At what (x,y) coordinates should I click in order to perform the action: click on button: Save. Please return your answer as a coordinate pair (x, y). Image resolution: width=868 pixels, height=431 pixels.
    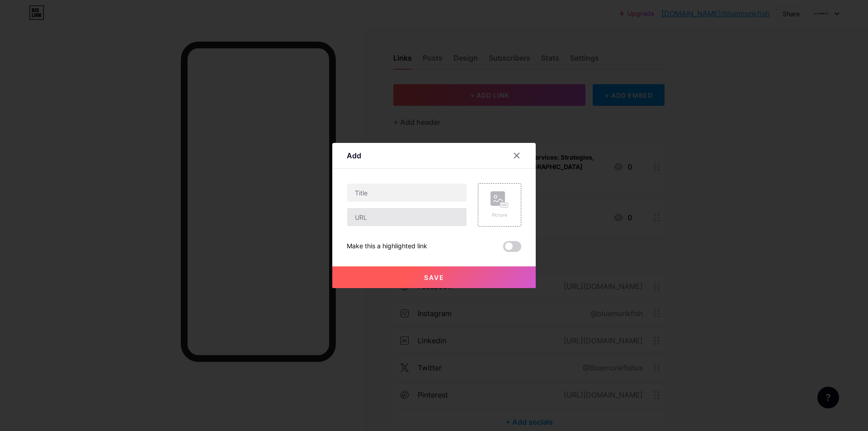
    Looking at the image, I should click on (434, 277).